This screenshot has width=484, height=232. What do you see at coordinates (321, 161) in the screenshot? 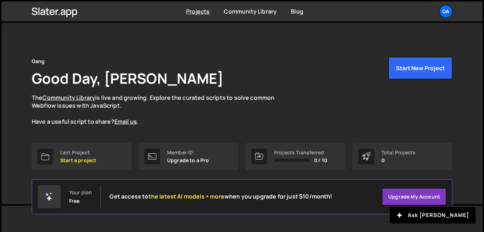
I see `span: 0 / 10` at bounding box center [321, 161].